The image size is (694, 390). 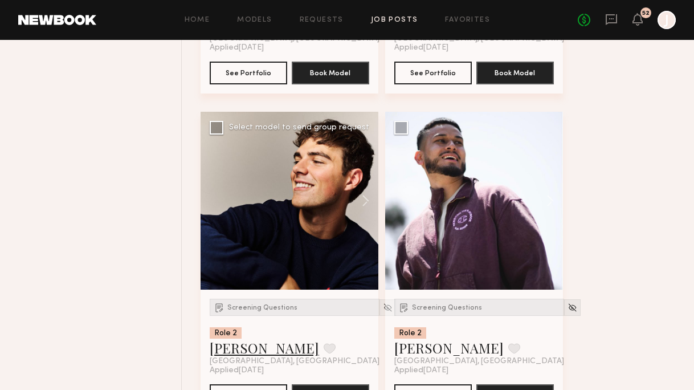 I want to click on div: 52, so click(x=646, y=13).